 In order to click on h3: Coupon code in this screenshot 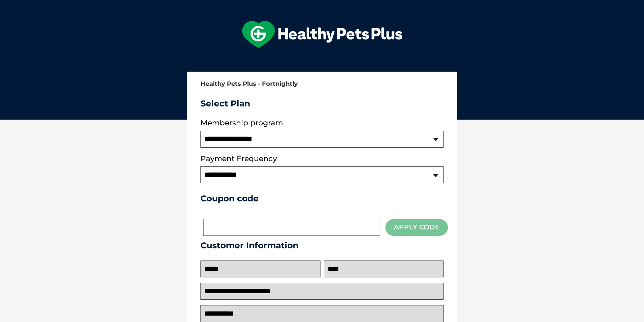, I will do `click(322, 198)`.